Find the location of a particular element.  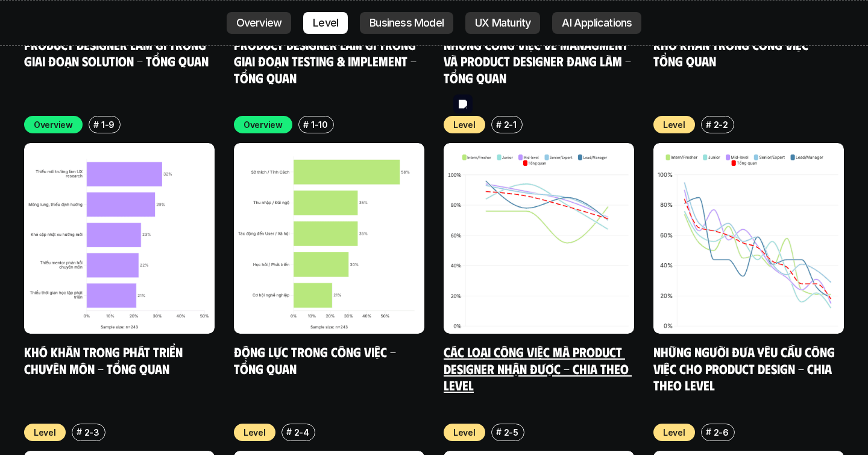

p: 2-2 is located at coordinates (721, 124).